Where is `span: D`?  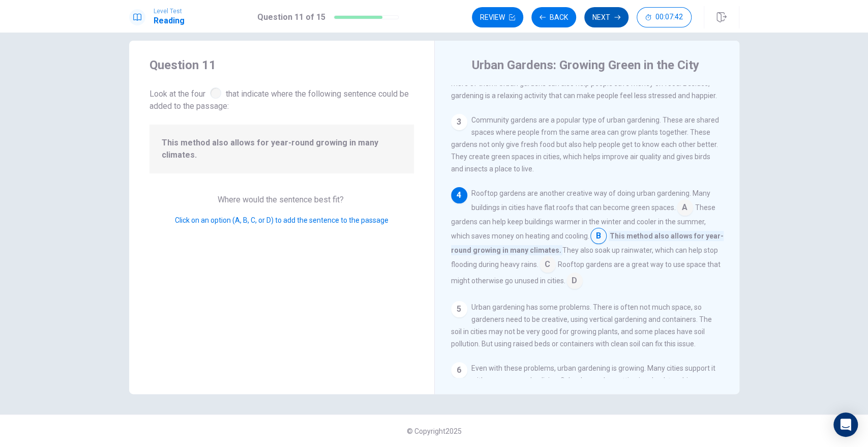 span: D is located at coordinates (574, 281).